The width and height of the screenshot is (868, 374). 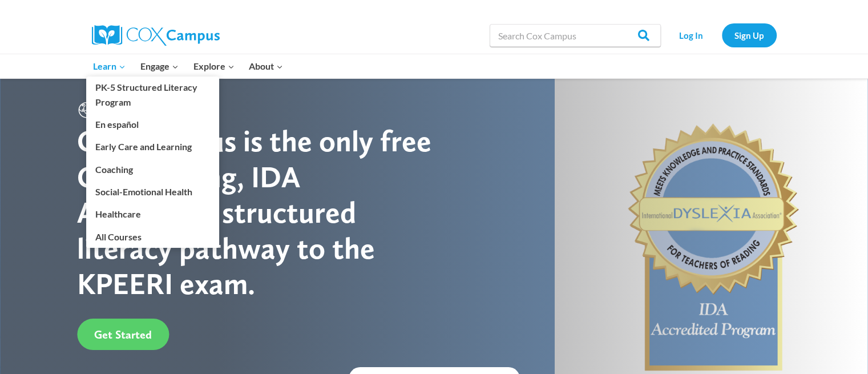 I want to click on a: Coaching, so click(x=152, y=169).